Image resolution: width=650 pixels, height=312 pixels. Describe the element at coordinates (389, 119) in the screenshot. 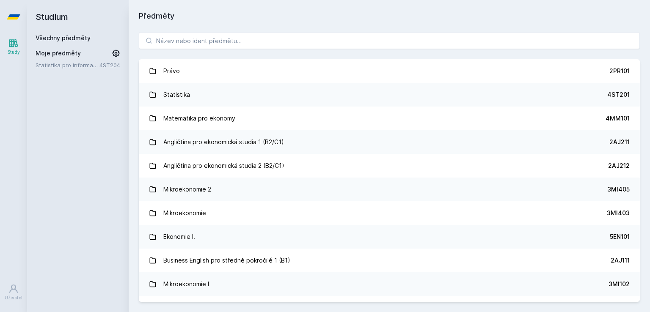

I see `a: Matematika pro ekonomy 4MM101` at that location.